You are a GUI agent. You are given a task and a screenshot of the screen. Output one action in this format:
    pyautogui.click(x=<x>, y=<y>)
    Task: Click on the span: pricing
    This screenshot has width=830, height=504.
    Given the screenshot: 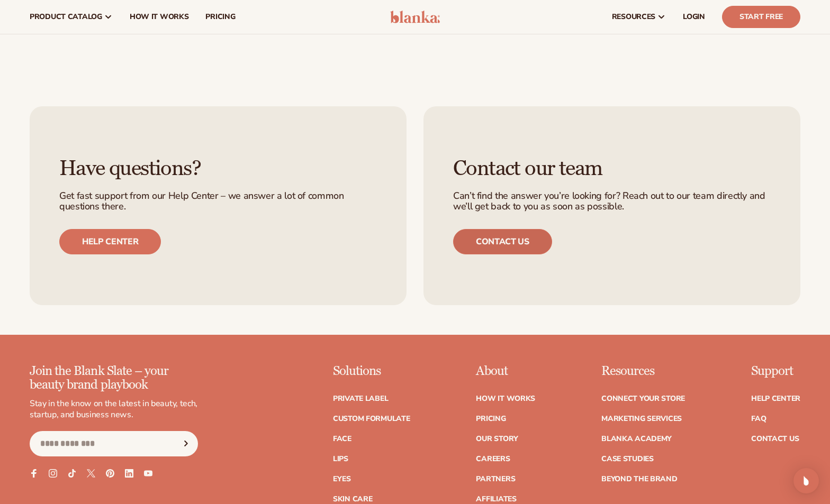 What is the action you would take?
    pyautogui.click(x=221, y=17)
    